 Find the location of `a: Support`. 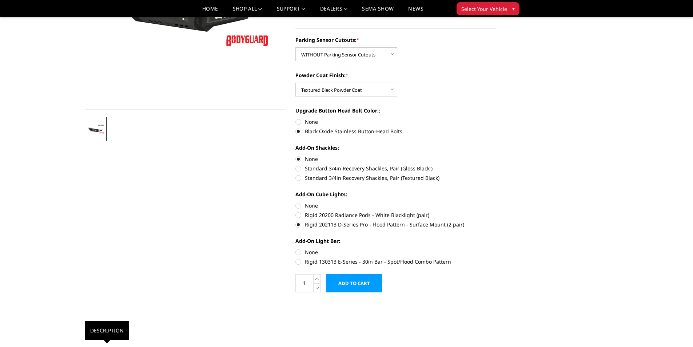

a: Support is located at coordinates (291, 11).